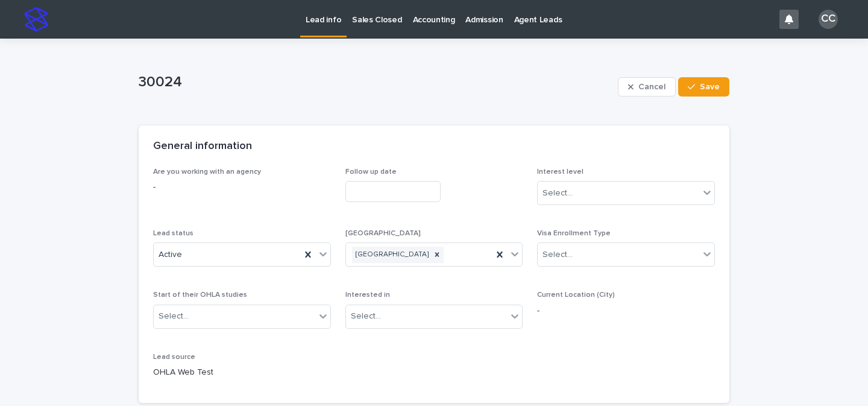 This screenshot has width=868, height=406. Describe the element at coordinates (367, 294) in the screenshot. I see `span: Interested in` at that location.